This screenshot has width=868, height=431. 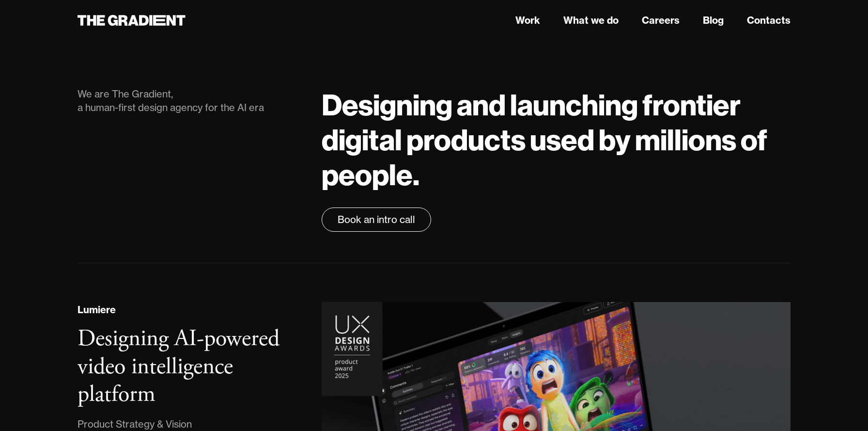 I want to click on a: Work, so click(x=527, y=20).